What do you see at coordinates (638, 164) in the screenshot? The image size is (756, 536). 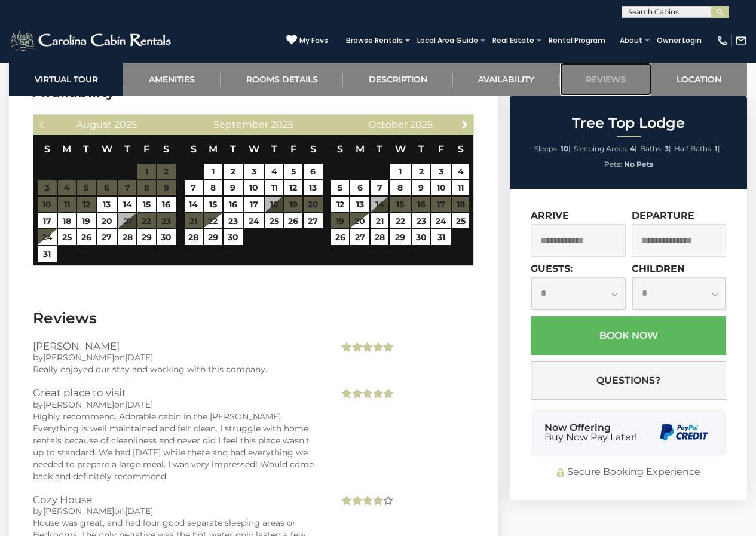 I see `strong: No Pets` at bounding box center [638, 164].